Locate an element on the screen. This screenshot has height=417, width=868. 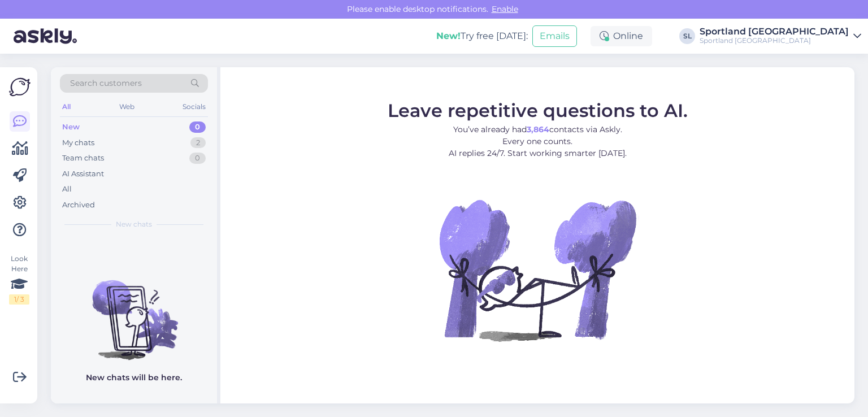
span: Enable is located at coordinates (504, 9).